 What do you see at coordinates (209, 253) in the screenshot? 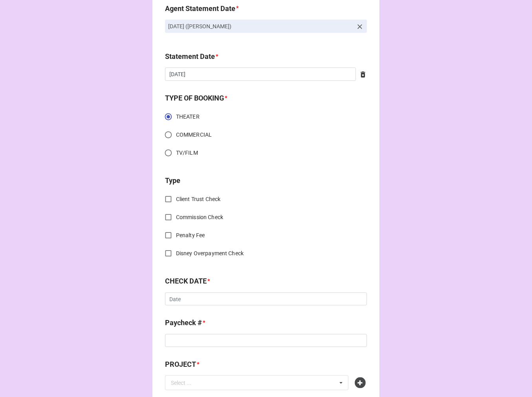
I see `span: Disney Overpayment Check` at bounding box center [209, 253].